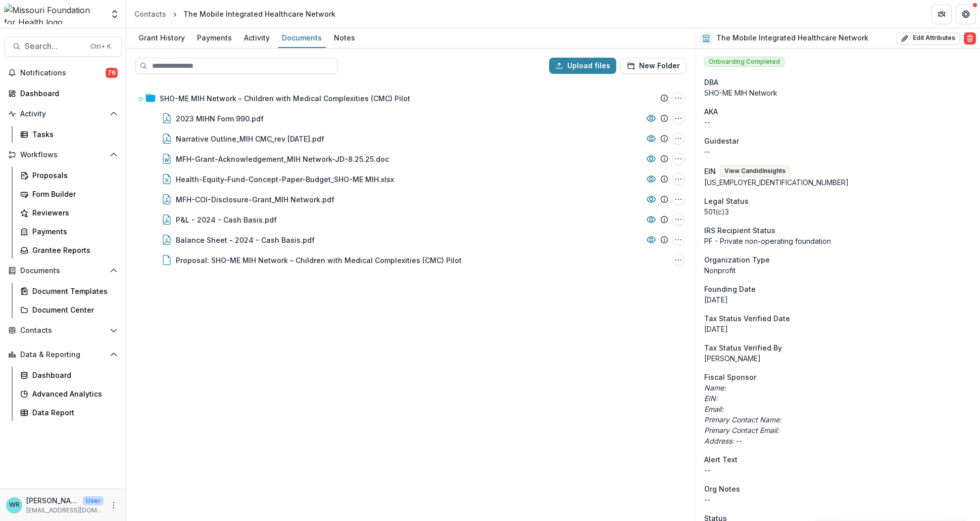  I want to click on button: Open Documents, so click(63, 271).